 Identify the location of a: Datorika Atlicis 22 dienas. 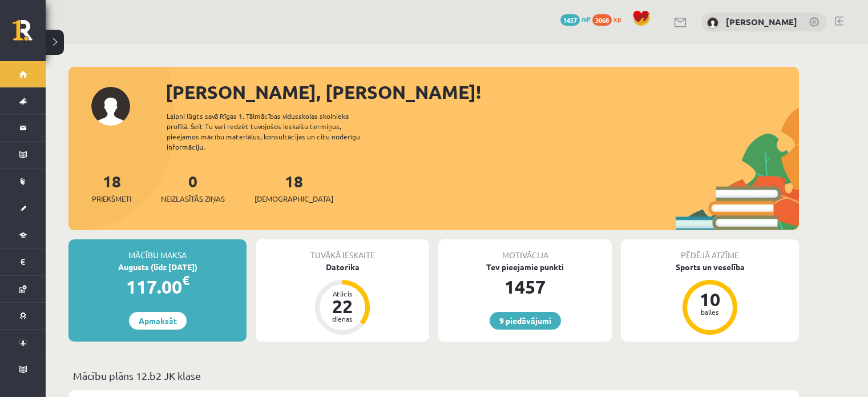
(342, 299).